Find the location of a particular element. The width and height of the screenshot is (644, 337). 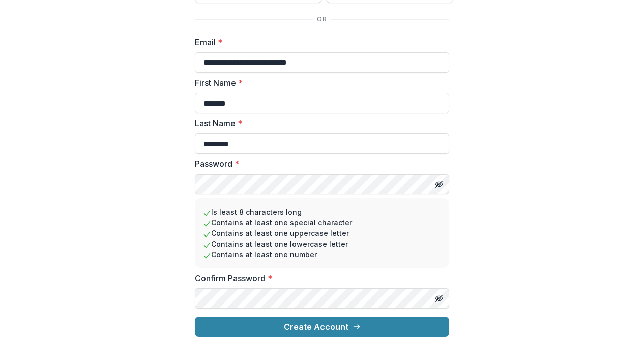

li: Is least 8 characters long is located at coordinates (322, 212).